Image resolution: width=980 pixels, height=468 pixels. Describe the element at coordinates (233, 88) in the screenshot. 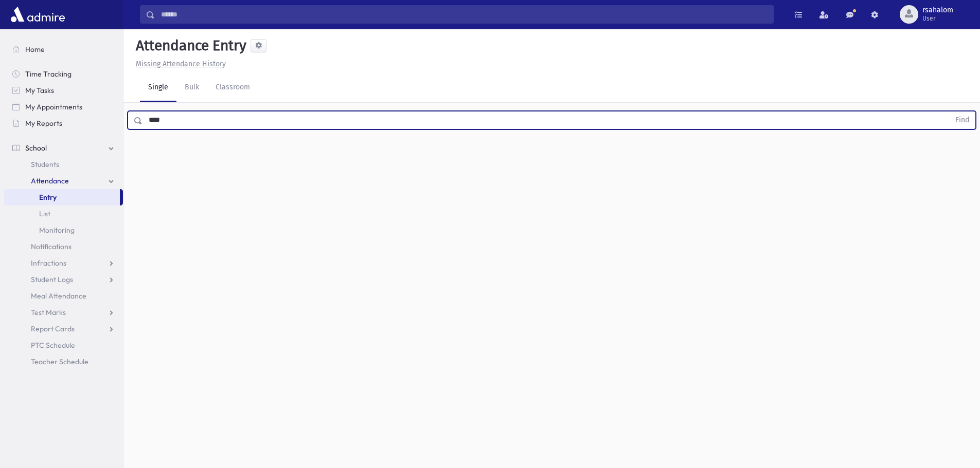

I see `a: Classroom` at that location.